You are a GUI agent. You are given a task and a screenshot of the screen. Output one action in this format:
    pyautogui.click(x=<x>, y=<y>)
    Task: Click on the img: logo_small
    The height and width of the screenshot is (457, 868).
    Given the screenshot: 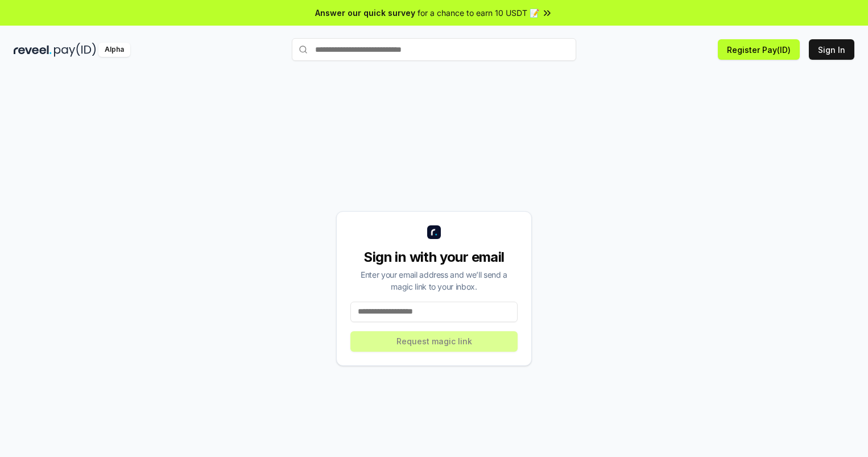 What is the action you would take?
    pyautogui.click(x=434, y=232)
    